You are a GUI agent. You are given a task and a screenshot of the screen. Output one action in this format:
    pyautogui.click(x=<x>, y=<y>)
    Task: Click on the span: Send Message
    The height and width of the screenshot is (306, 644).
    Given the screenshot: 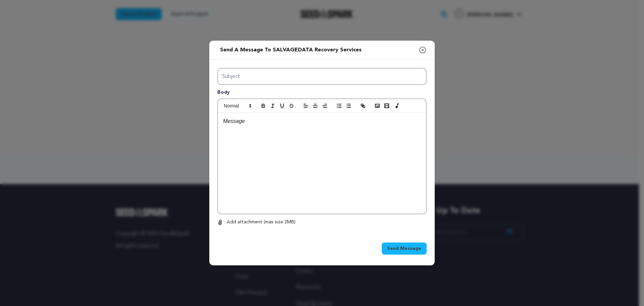 What is the action you would take?
    pyautogui.click(x=404, y=249)
    